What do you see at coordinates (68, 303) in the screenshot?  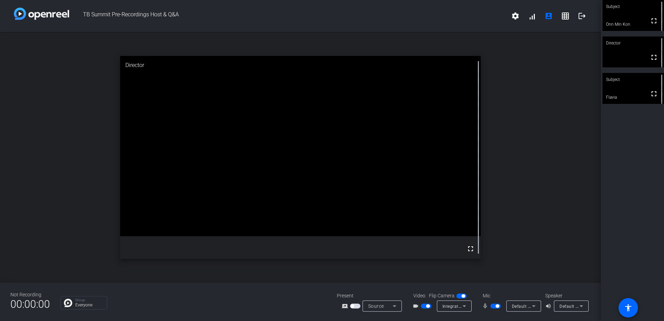 I see `img: Chat Icon` at bounding box center [68, 303].